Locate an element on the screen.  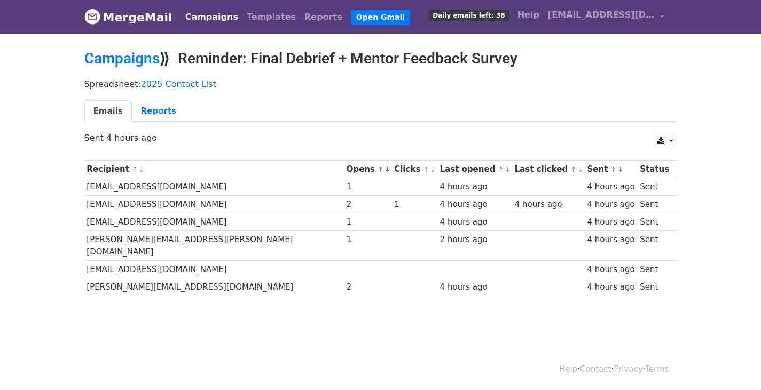
a: Contact is located at coordinates (596, 370).